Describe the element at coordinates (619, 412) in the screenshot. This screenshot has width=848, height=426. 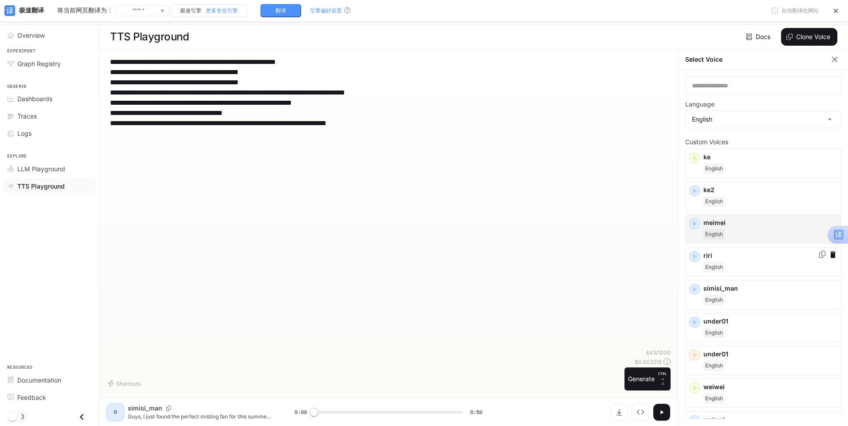
I see `button: Download audio` at that location.